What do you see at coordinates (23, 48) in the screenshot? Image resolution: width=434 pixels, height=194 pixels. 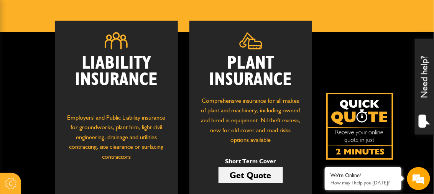 I see `img: d_20077148190_company_1631870298795_20077148190` at bounding box center [23, 48].